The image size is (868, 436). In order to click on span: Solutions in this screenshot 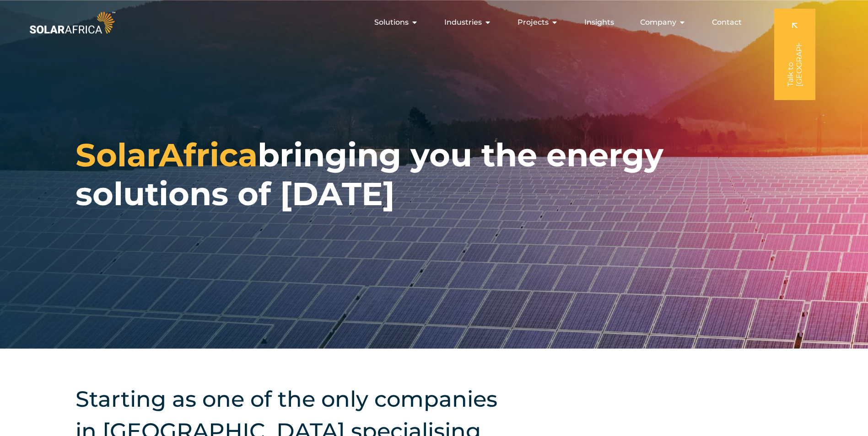, I will do `click(391, 22)`.